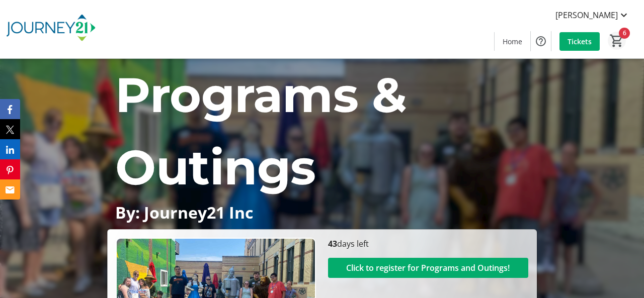 The image size is (644, 298). Describe the element at coordinates (617, 41) in the screenshot. I see `button: Cart` at that location.